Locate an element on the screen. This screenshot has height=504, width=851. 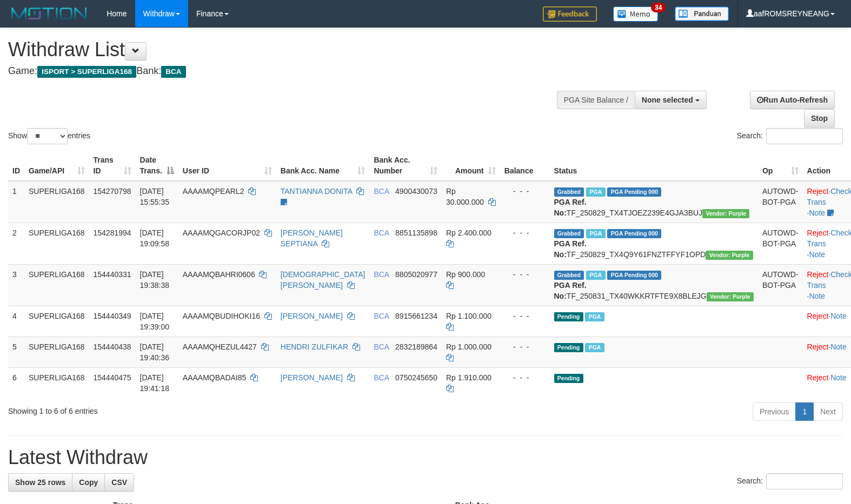
th: Trans ID: activate to sort column ascending is located at coordinates (113, 165).